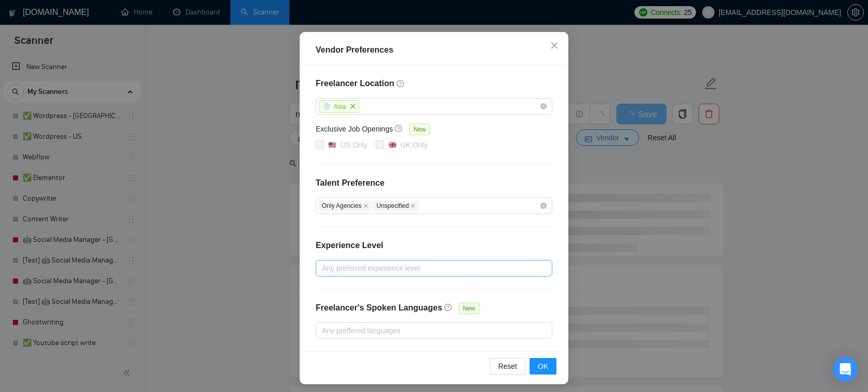  I want to click on h4: Freelancer Location, so click(434, 84).